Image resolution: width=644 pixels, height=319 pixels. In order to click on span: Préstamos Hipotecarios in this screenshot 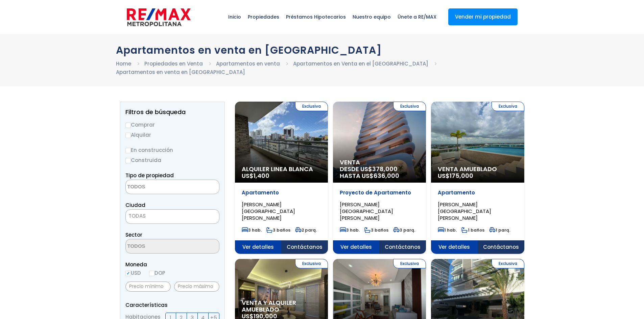, I will do `click(316, 17)`.